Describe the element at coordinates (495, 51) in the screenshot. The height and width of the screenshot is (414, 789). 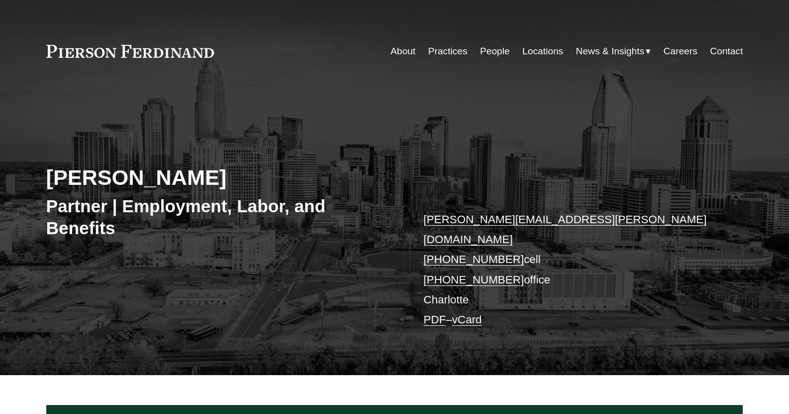
I see `a: People` at that location.